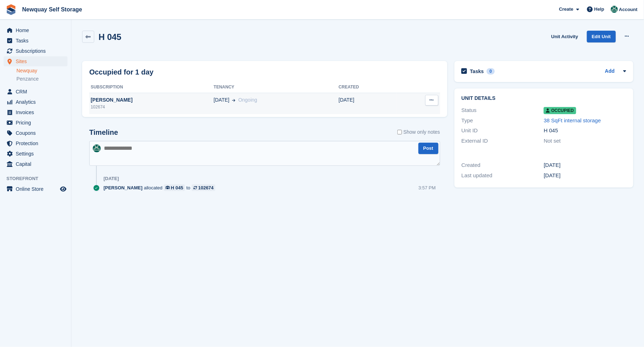 This screenshot has height=347, width=644. I want to click on div: allocated to, so click(161, 188).